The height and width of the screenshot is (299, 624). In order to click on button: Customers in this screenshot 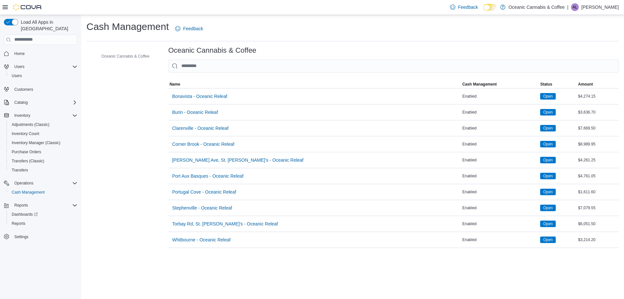, I will do `click(41, 89)`.